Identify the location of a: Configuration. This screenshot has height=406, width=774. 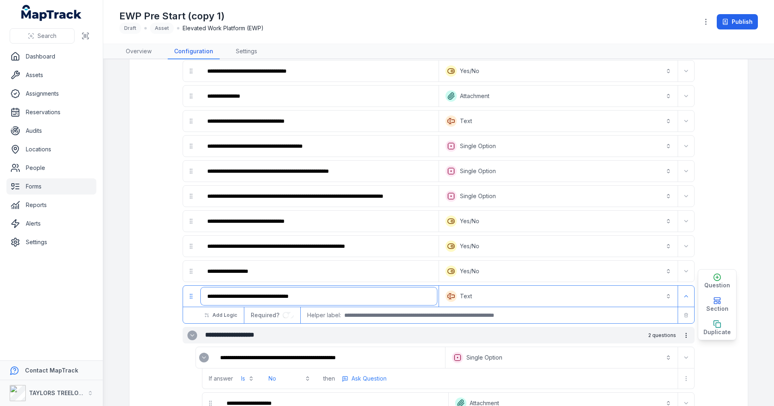
(194, 52).